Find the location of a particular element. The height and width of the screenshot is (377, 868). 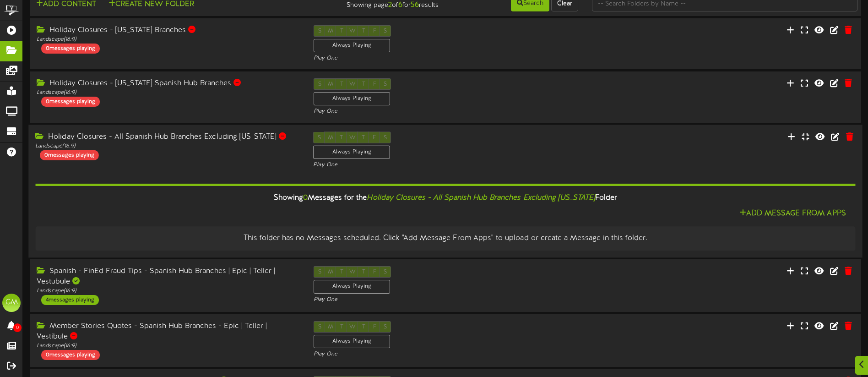

div: 4 messages playing is located at coordinates (70, 301).